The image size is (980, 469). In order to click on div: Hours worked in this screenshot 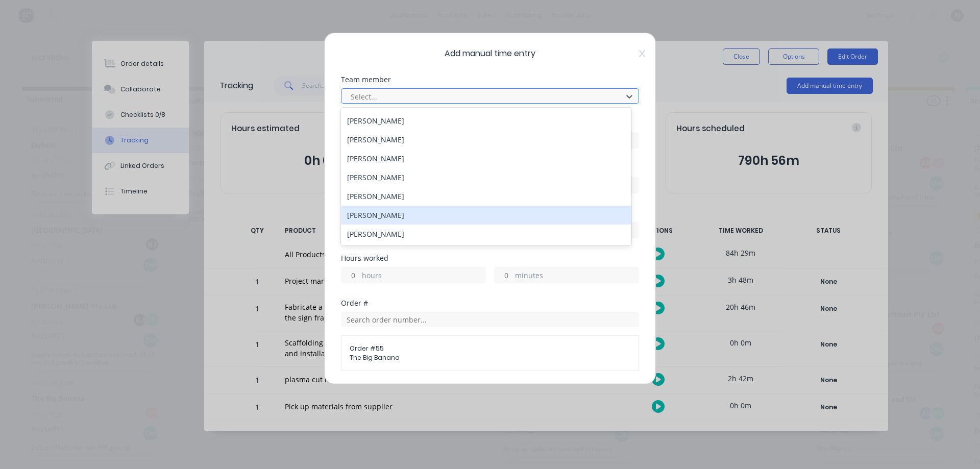, I will do `click(490, 258)`.